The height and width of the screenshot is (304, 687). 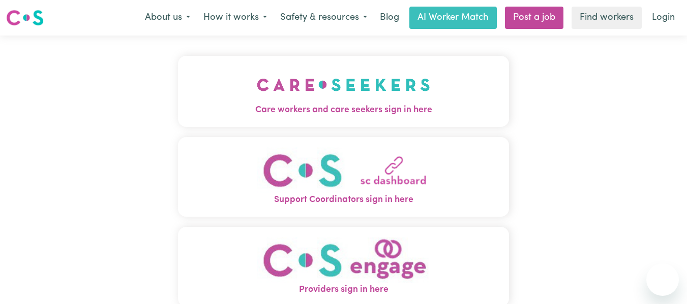 What do you see at coordinates (344, 177) in the screenshot?
I see `button: Support Coordinators sign in here` at bounding box center [344, 177].